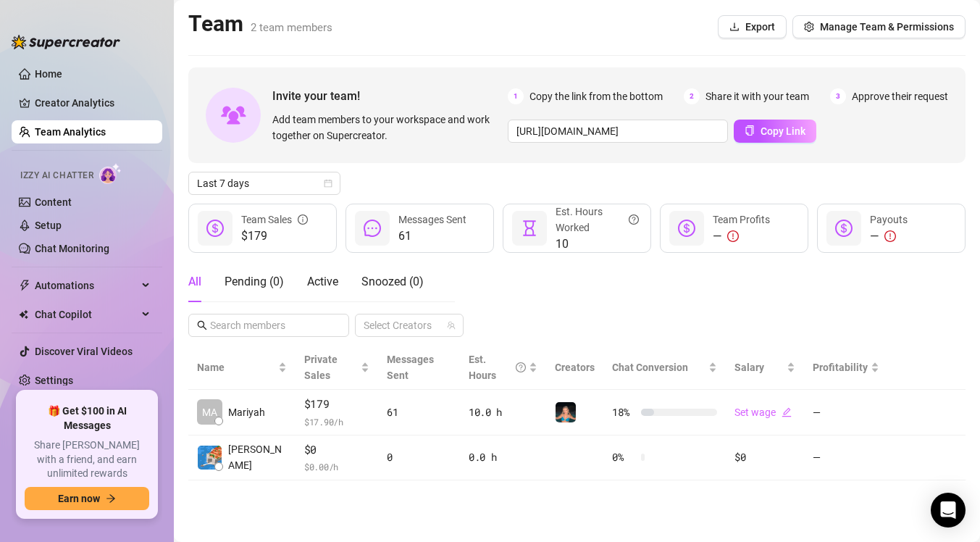  What do you see at coordinates (432, 236) in the screenshot?
I see `span: 61` at bounding box center [432, 236].